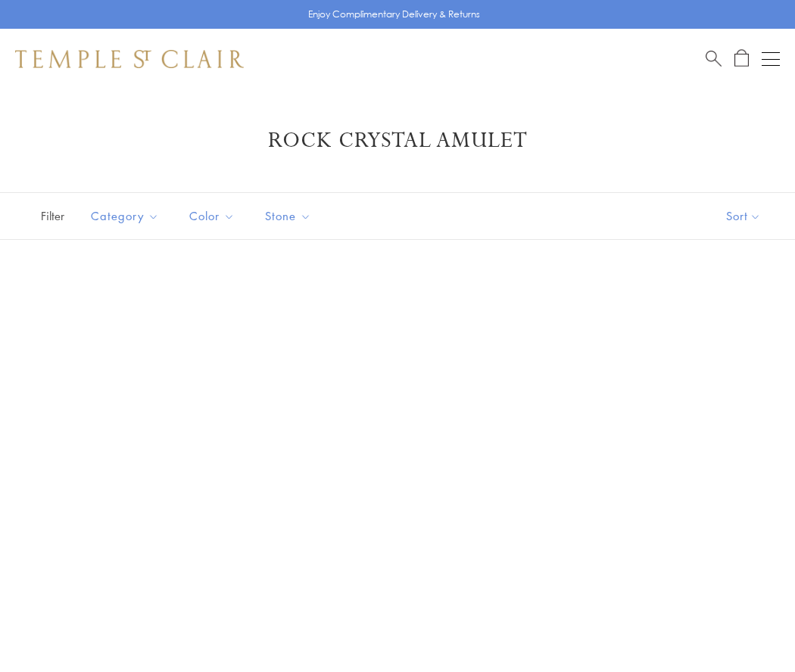 The width and height of the screenshot is (795, 672). Describe the element at coordinates (125, 216) in the screenshot. I see `button: Category` at that location.